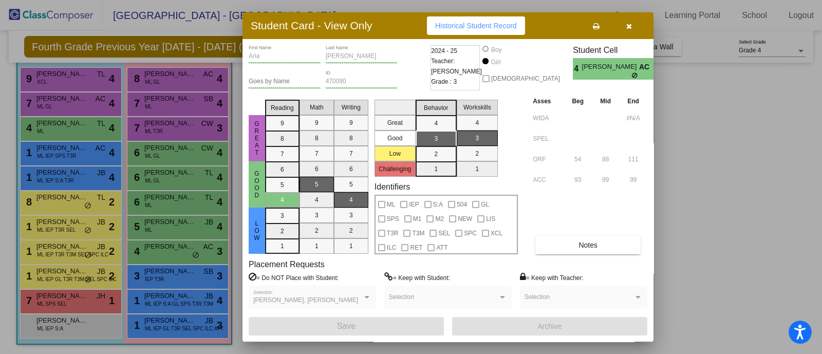 The width and height of the screenshot is (822, 354). I want to click on span: SEL, so click(444, 233).